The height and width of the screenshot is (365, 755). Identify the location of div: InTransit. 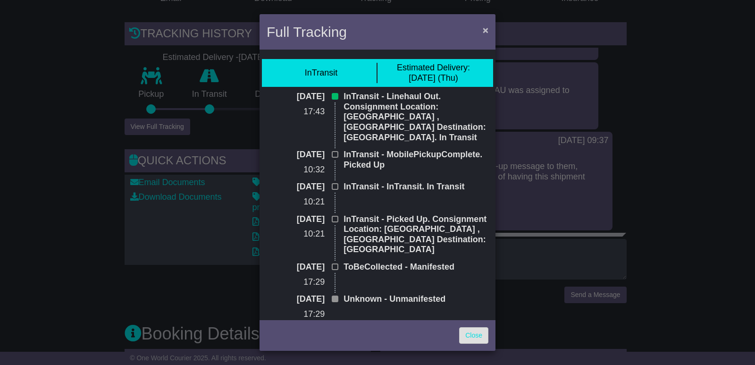
(321, 73).